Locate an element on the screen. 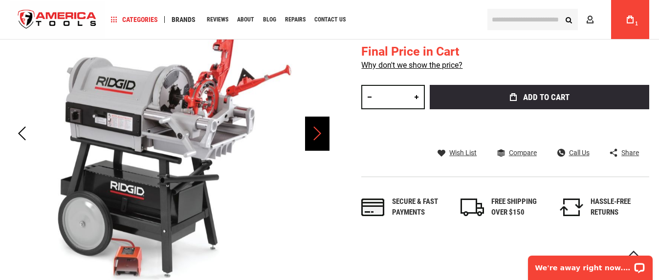  span: Brands is located at coordinates (183, 20).